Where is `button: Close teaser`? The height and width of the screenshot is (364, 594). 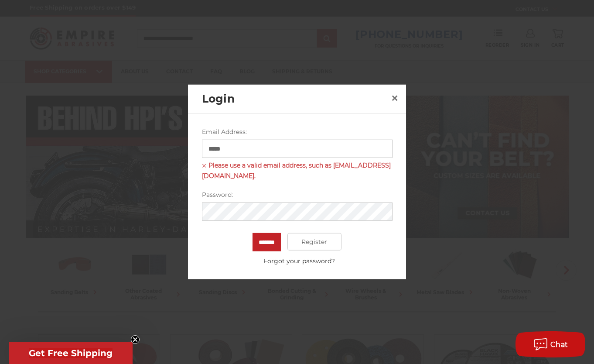
button: Close teaser is located at coordinates (135, 340).